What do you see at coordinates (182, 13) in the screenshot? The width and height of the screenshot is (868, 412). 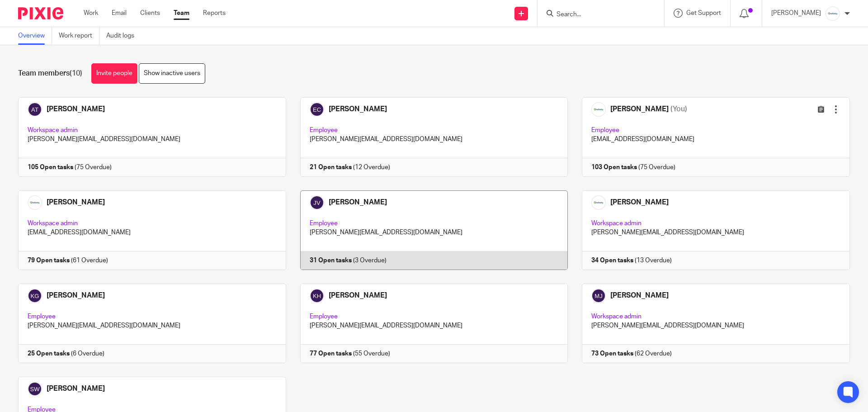 I see `a: Team` at bounding box center [182, 13].